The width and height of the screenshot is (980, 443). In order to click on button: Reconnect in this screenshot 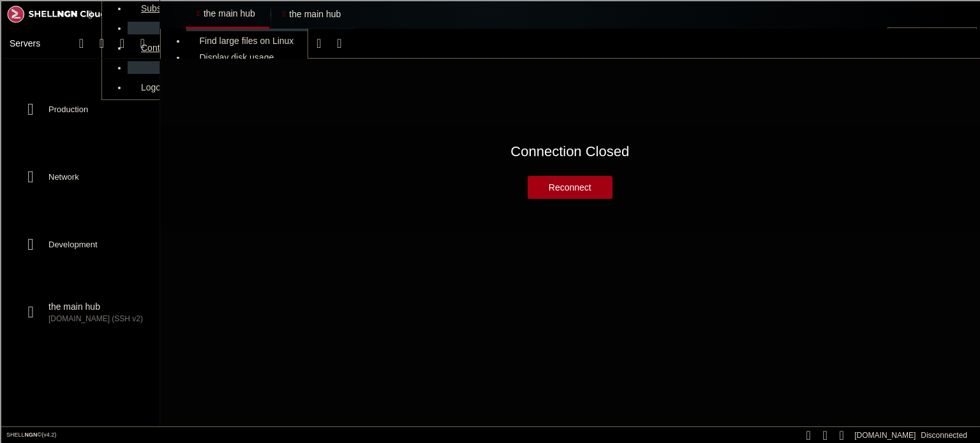, I will do `click(570, 188)`.